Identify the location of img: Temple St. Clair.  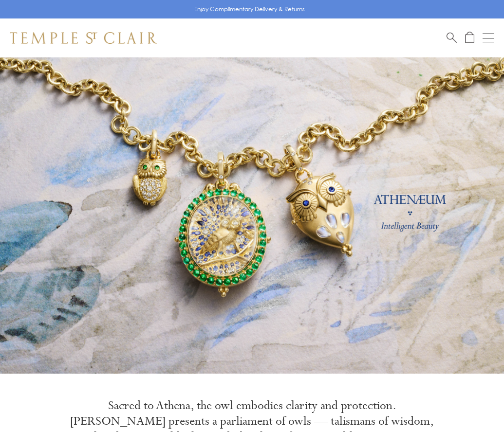
(83, 38).